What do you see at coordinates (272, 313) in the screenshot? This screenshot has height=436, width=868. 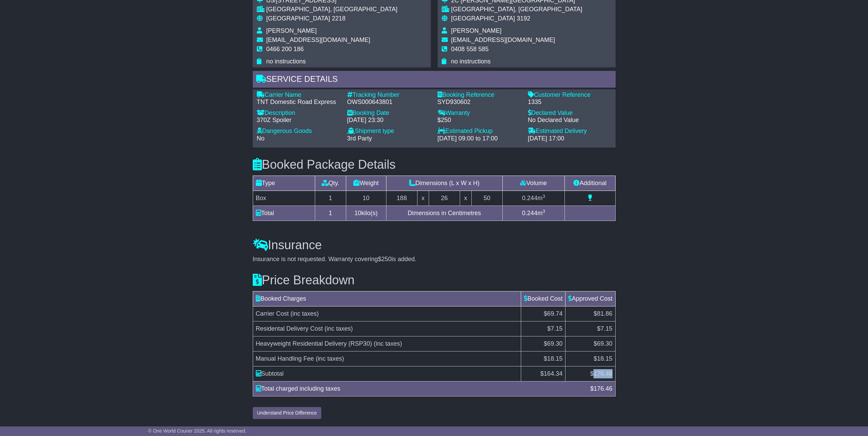 I see `span: Carrier Cost` at bounding box center [272, 313].